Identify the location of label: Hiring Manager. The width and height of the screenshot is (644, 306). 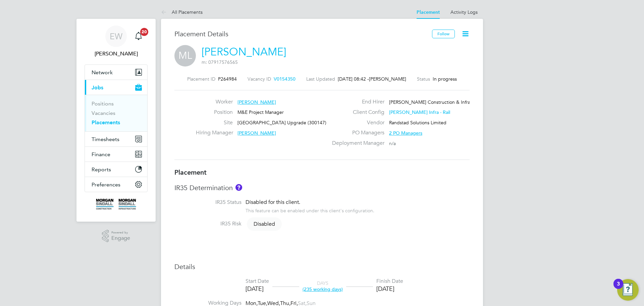
(215, 132).